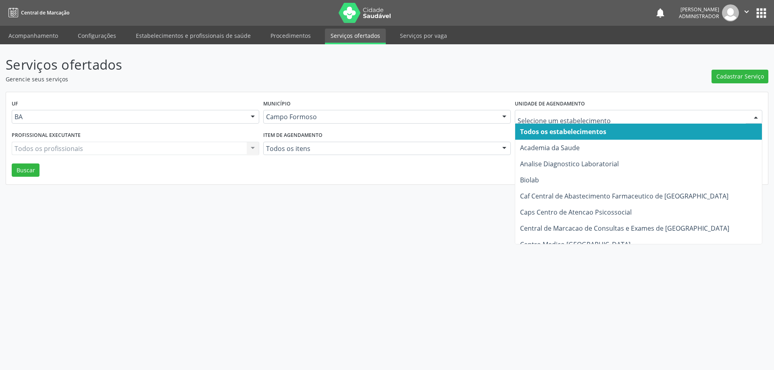 The height and width of the screenshot is (370, 774). I want to click on span: Cadastrar Serviço, so click(740, 76).